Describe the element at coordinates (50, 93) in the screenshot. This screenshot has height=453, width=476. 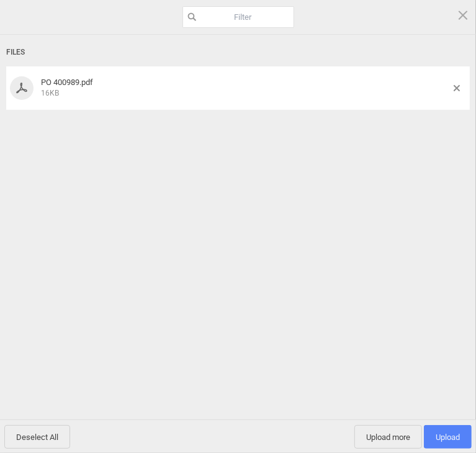
I see `span: 16KB` at that location.